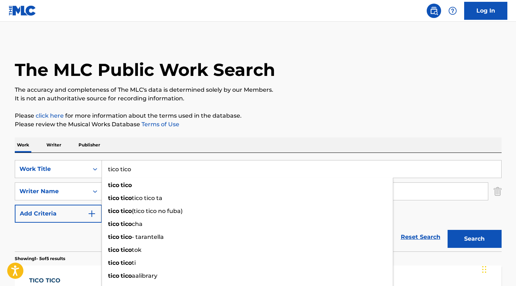 The width and height of the screenshot is (516, 286). Describe the element at coordinates (486, 11) in the screenshot. I see `a: Log In` at that location.